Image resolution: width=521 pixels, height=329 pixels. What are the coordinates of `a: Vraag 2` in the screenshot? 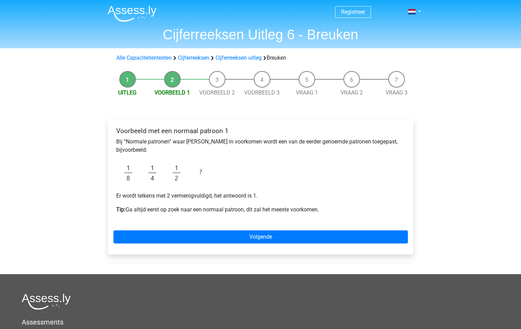 It's located at (352, 92).